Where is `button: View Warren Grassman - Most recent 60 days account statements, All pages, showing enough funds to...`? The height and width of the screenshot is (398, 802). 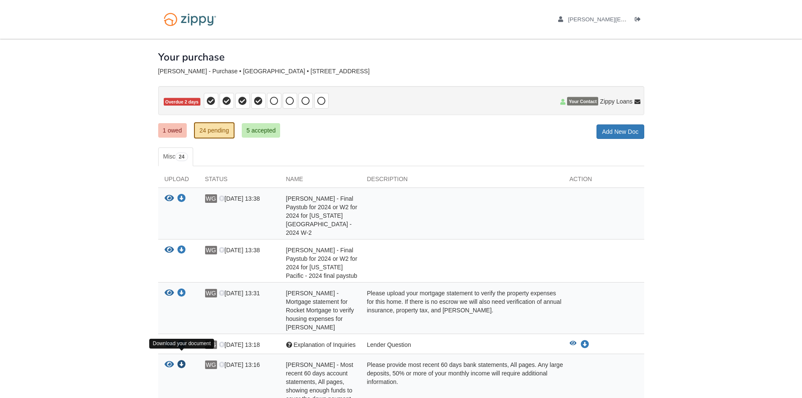
button: View Warren Grassman - Most recent 60 days account statements, All pages, showing enough funds to... is located at coordinates (169, 365).